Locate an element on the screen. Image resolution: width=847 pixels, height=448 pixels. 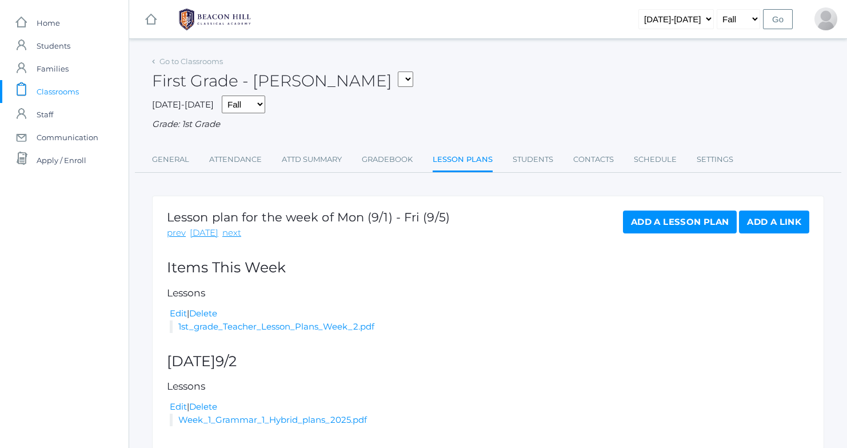
a: Go to Classrooms is located at coordinates (191, 61).